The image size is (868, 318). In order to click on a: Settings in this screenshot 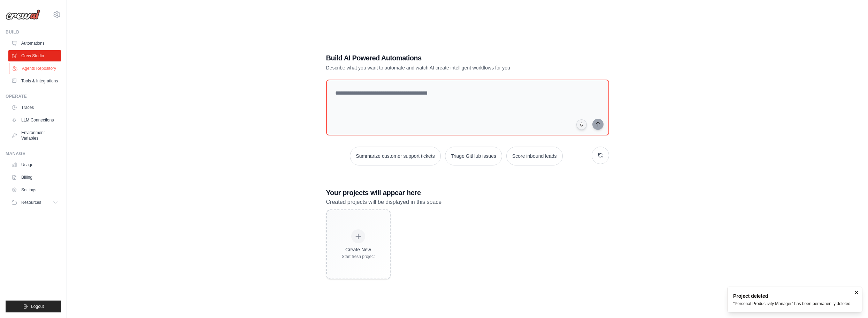, I will do `click(35, 189)`.